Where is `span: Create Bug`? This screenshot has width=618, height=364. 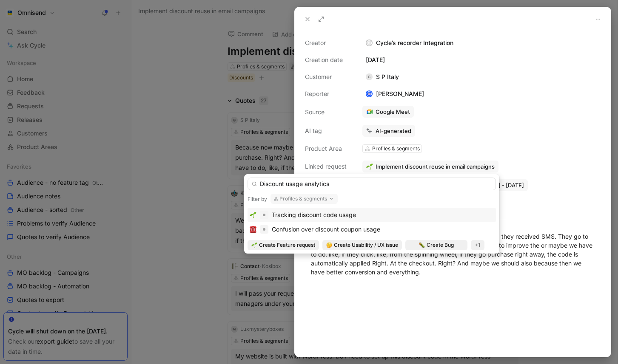
span: Create Bug is located at coordinates (440, 245).